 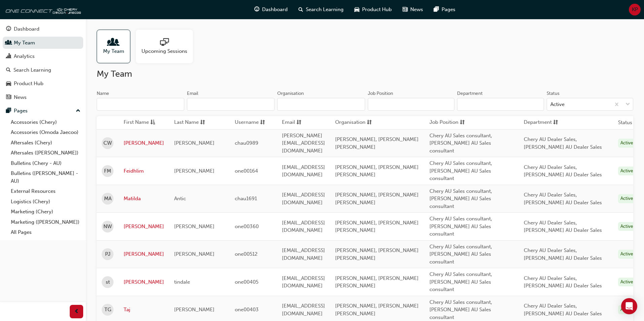 I want to click on span: NW, so click(x=107, y=227).